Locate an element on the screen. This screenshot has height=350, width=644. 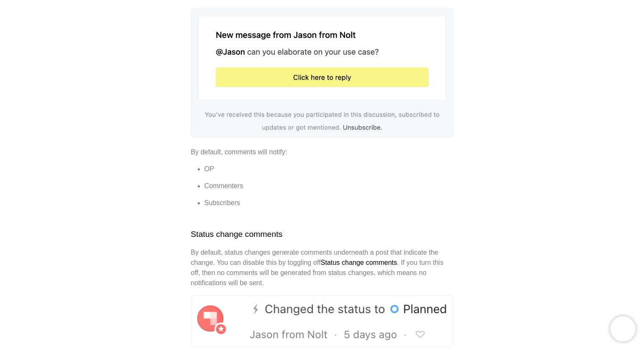
li: OP is located at coordinates (329, 169).